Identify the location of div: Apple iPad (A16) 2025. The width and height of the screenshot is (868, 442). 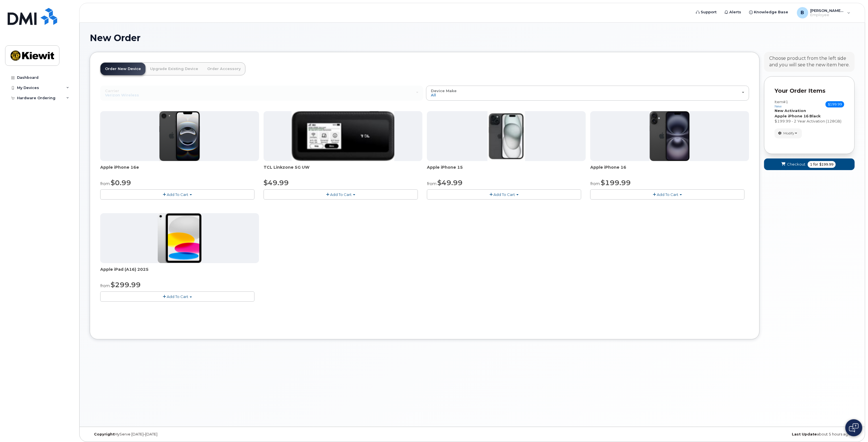
(180, 272).